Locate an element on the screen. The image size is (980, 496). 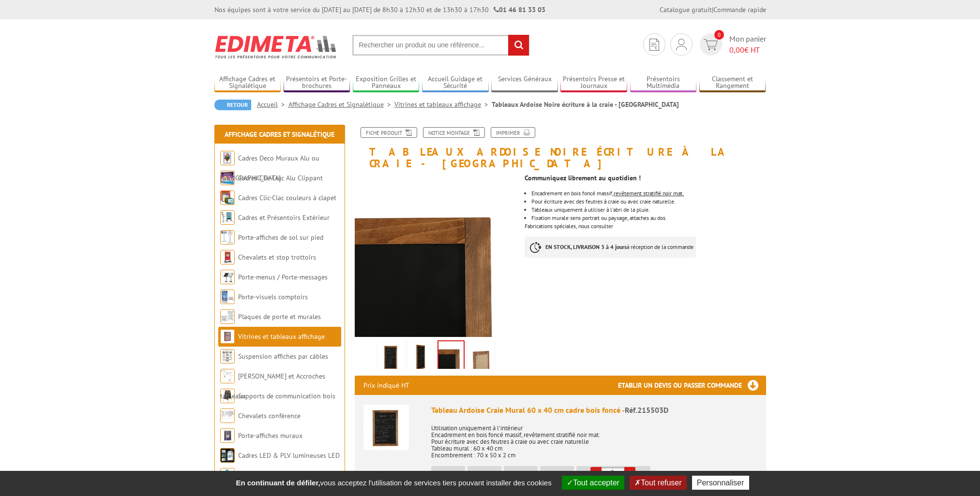
img: Cimaises et Accroches tableaux is located at coordinates (227, 376).